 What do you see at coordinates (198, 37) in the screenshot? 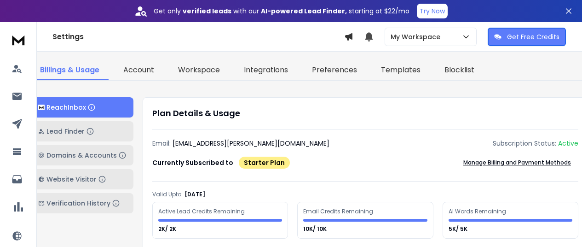
I see `h1: Settings` at bounding box center [198, 37].